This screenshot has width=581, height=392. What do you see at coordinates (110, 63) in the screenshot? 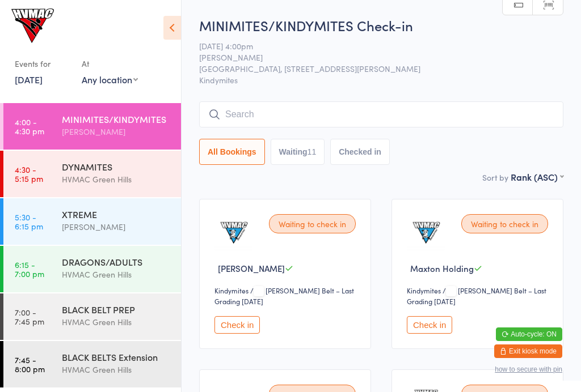
I see `div: At` at bounding box center [110, 63].